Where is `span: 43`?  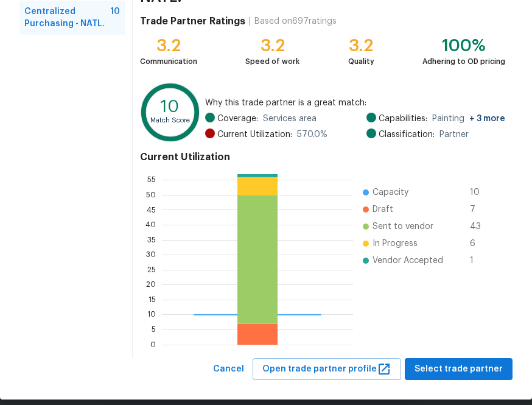
span: 43 is located at coordinates (480, 226).